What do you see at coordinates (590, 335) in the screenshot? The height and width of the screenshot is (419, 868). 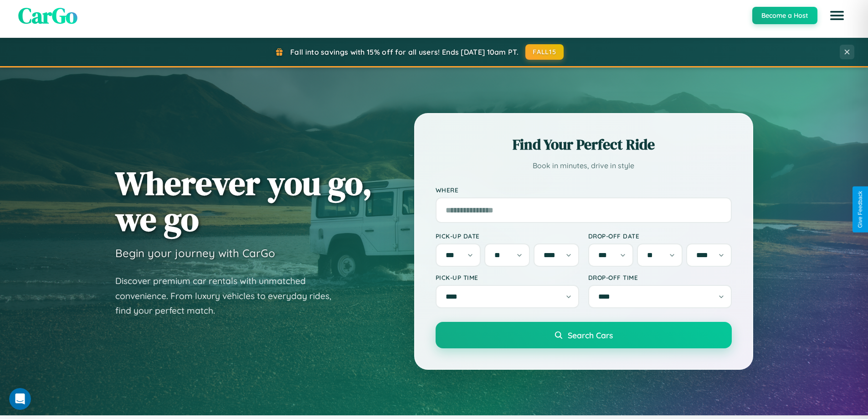 I see `span: Search Cars` at bounding box center [590, 335].